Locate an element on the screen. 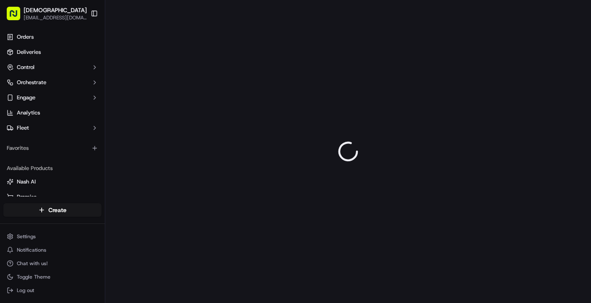 The image size is (591, 303). button: Nash AI is located at coordinates (52, 182).